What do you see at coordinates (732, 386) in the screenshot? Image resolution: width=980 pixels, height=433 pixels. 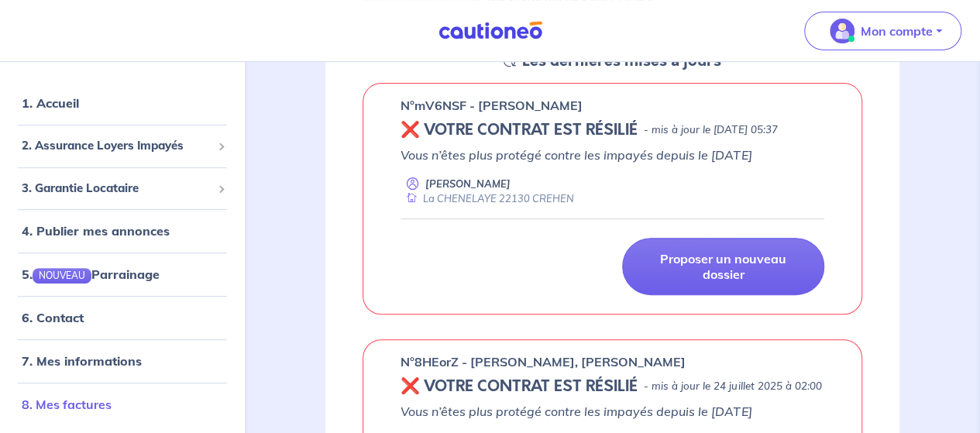 I see `p: - mis à jour le 24 juillet 2025 à 02:00` at bounding box center [732, 386].